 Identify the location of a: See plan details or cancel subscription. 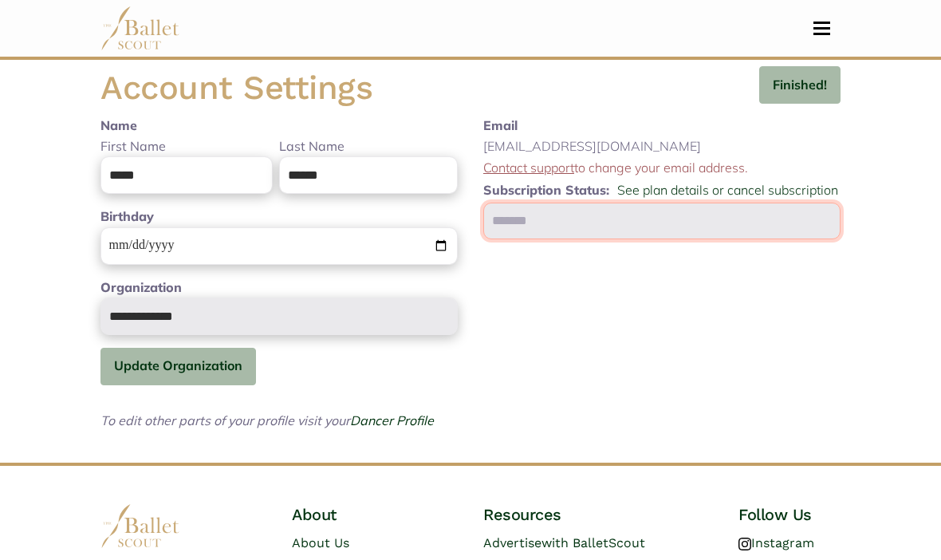
(727, 190).